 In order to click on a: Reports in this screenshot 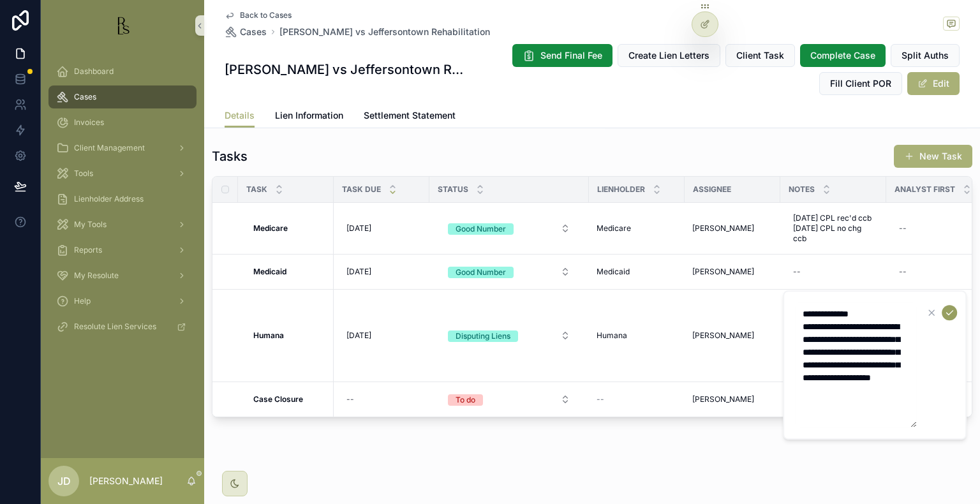, I will do `click(122, 250)`.